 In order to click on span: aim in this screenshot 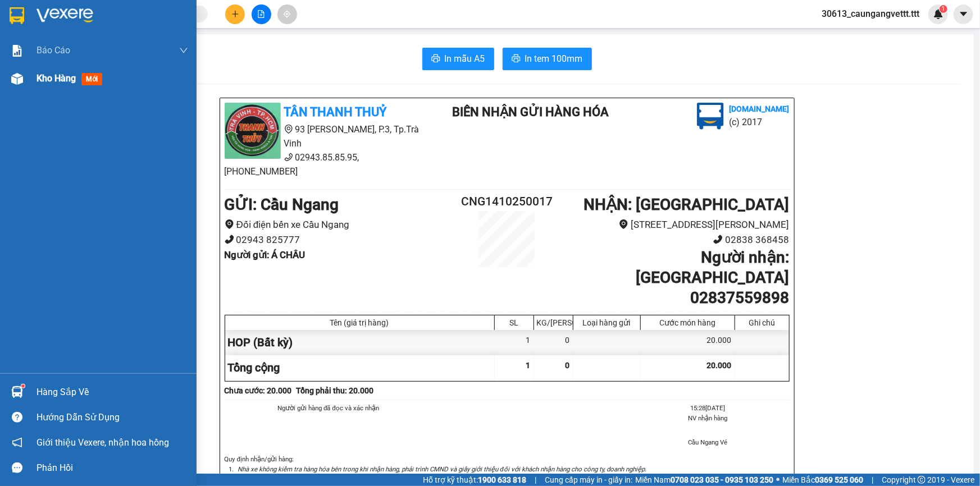, I will do `click(287, 14)`.